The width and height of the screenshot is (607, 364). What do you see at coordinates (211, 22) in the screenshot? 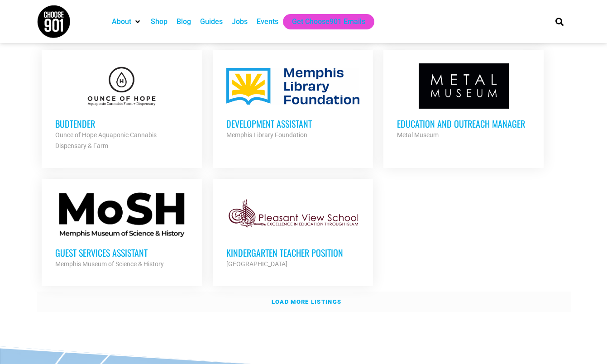
I see `div: Guides` at bounding box center [211, 22].